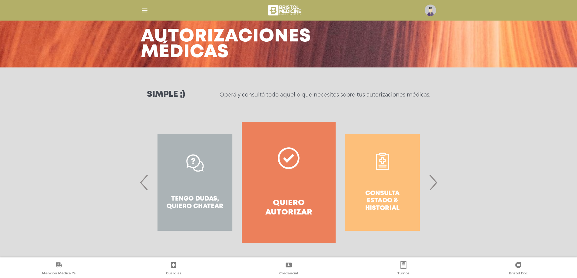  What do you see at coordinates (403, 274) in the screenshot?
I see `span: Turnos` at bounding box center [403, 274].